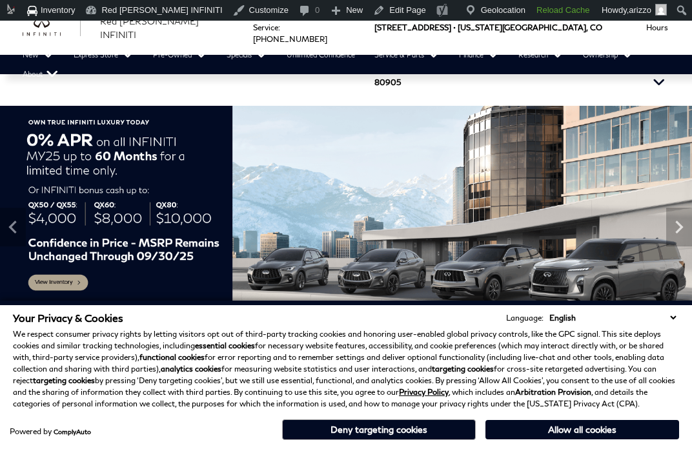 This screenshot has height=449, width=692. Describe the element at coordinates (103, 55) in the screenshot. I see `a: Express Store` at that location.